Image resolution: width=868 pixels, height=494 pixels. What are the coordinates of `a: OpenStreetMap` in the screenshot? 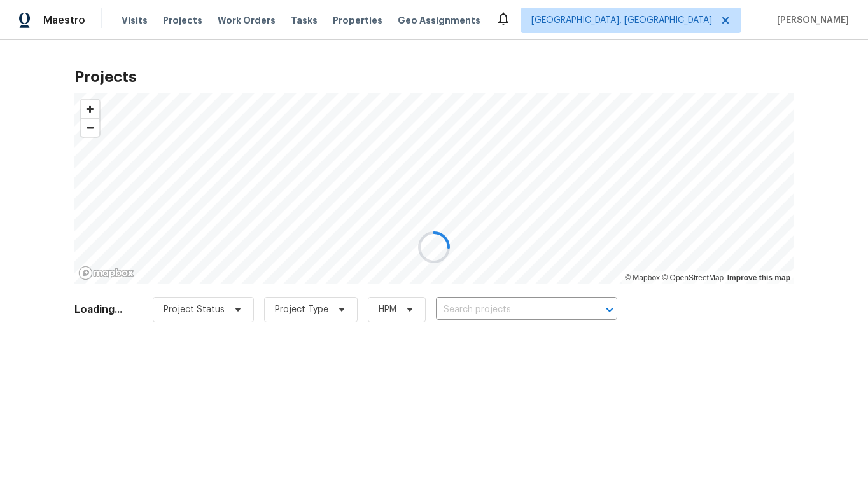 It's located at (692, 277).